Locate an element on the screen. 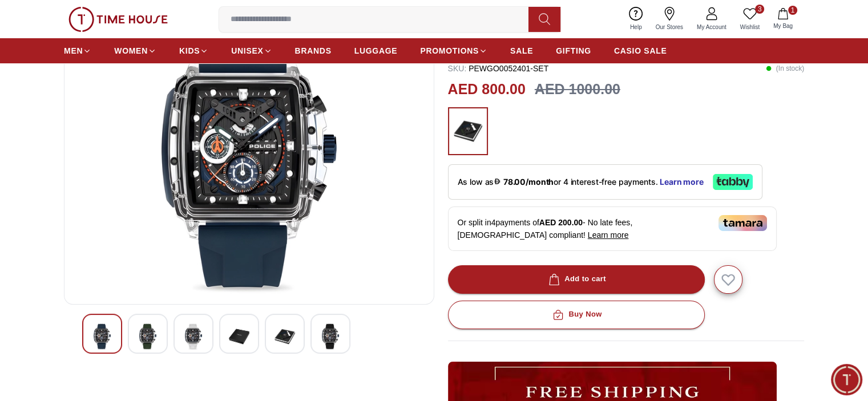 This screenshot has width=868, height=401. a: KIDS is located at coordinates (193, 50).